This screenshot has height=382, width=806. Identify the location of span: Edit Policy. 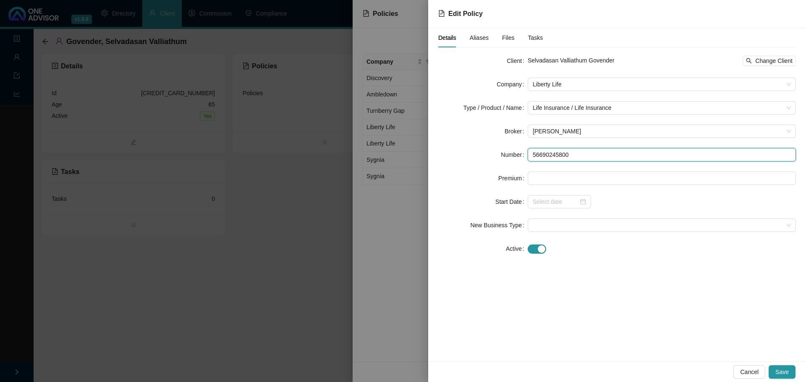
(465, 13).